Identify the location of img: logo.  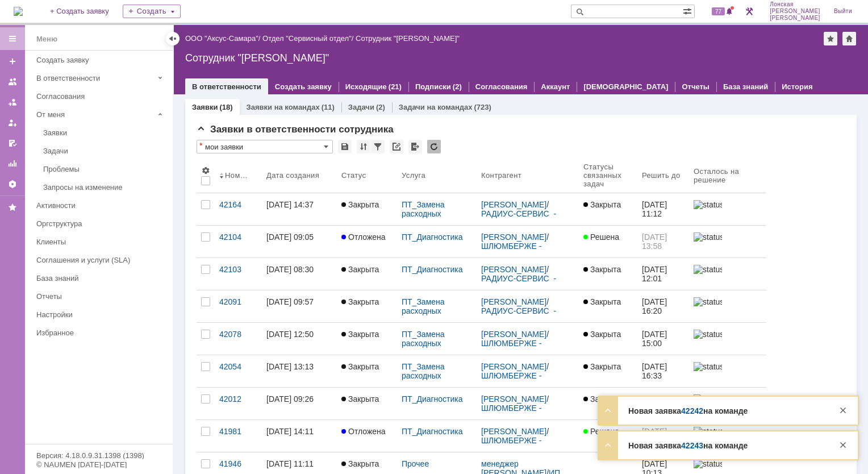
(18, 11).